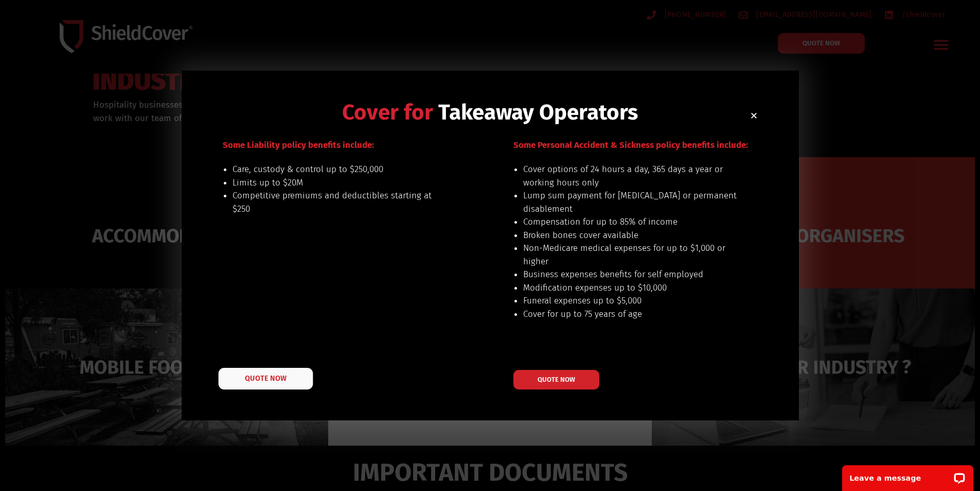 Image resolution: width=980 pixels, height=491 pixels. What do you see at coordinates (339, 202) in the screenshot?
I see `li: Competitive premiums and deductibles starting at $250` at bounding box center [339, 202].